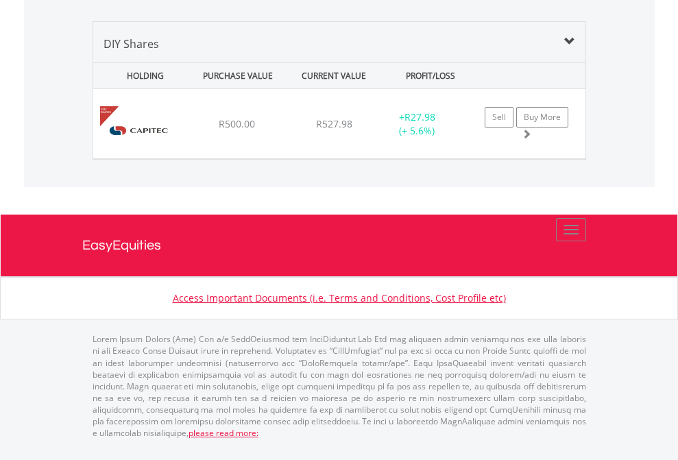 The width and height of the screenshot is (678, 460). What do you see at coordinates (334, 75) in the screenshot?
I see `div: CURRENT VALUE` at bounding box center [334, 75].